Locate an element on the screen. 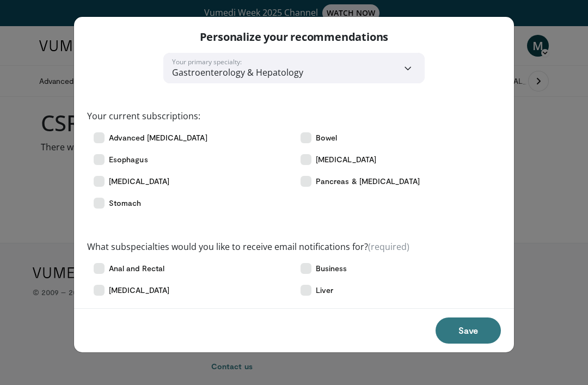 The width and height of the screenshot is (588, 385). label: Your current subscriptions: is located at coordinates (144, 116).